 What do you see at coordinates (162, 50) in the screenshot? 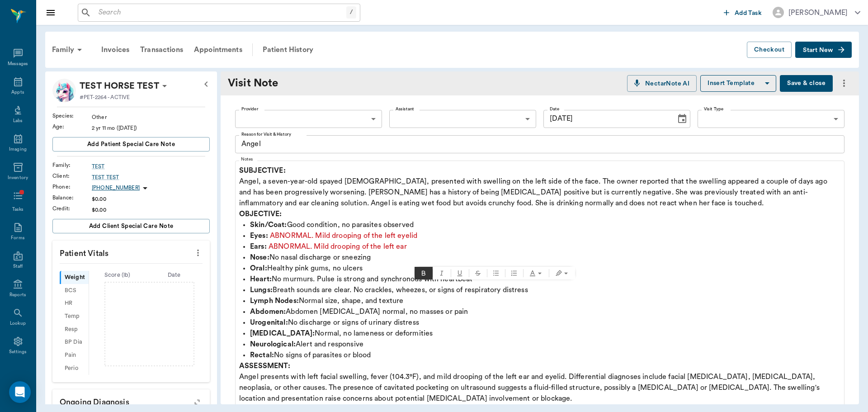
I see `a: Transactions` at bounding box center [162, 50].